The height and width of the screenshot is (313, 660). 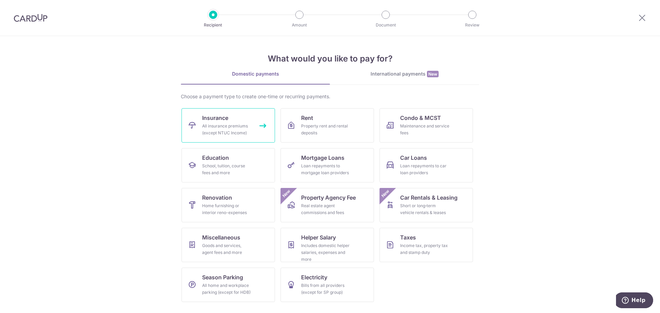 What do you see at coordinates (307, 118) in the screenshot?
I see `span: Rent` at bounding box center [307, 118].